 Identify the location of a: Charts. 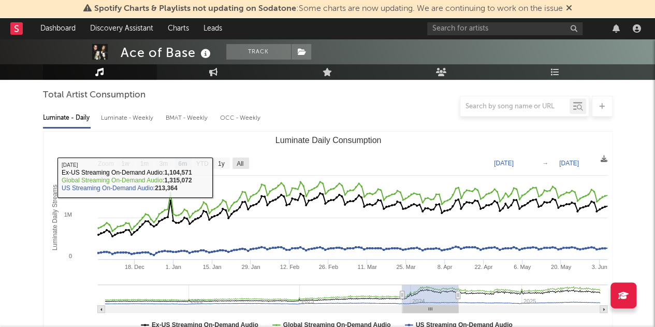
(178, 28).